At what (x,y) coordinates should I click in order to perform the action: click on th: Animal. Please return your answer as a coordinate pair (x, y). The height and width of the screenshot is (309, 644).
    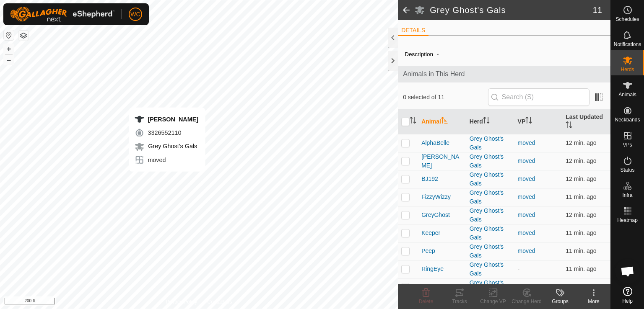
    Looking at the image, I should click on (442, 122).